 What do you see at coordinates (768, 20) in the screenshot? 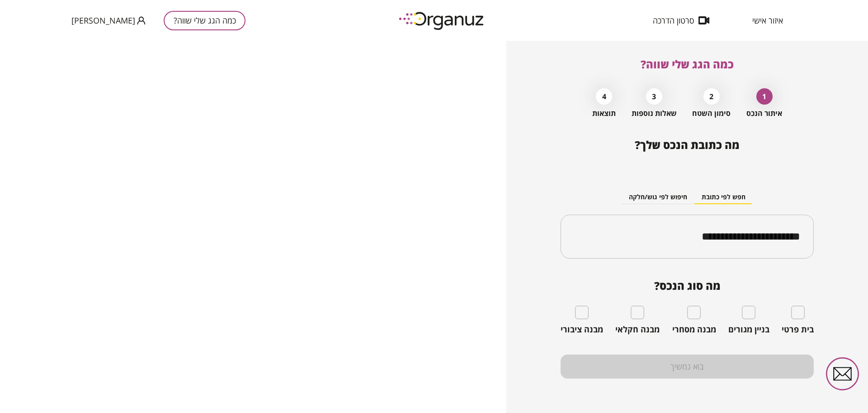
I see `button: איזור אישי` at bounding box center [768, 20].